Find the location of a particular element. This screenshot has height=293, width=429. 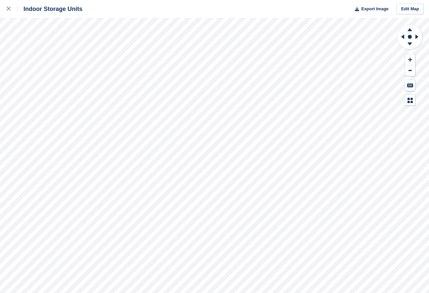

div: Indoor Storage Units is located at coordinates (50, 9).